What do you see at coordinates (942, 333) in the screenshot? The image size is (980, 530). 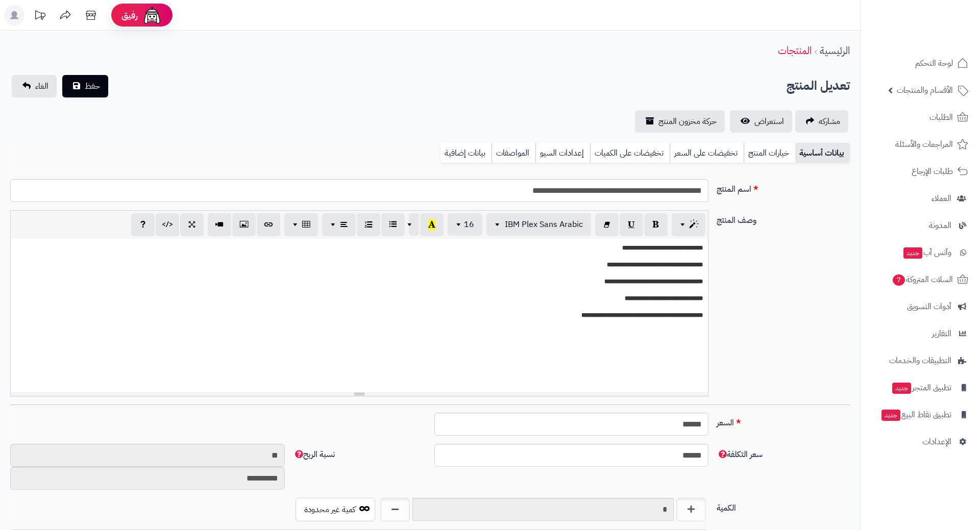 I see `span: التقارير` at bounding box center [942, 333].